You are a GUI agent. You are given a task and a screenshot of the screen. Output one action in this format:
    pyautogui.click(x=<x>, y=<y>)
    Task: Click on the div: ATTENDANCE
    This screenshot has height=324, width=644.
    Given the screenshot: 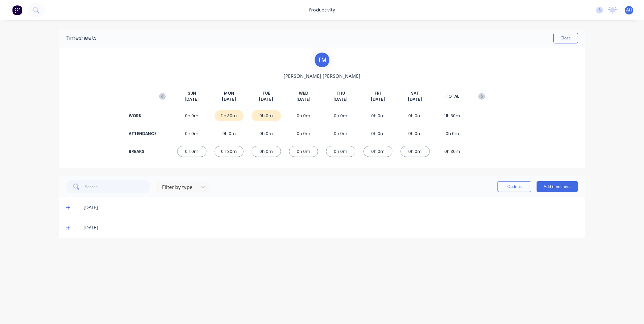 What is the action you would take?
    pyautogui.click(x=142, y=134)
    